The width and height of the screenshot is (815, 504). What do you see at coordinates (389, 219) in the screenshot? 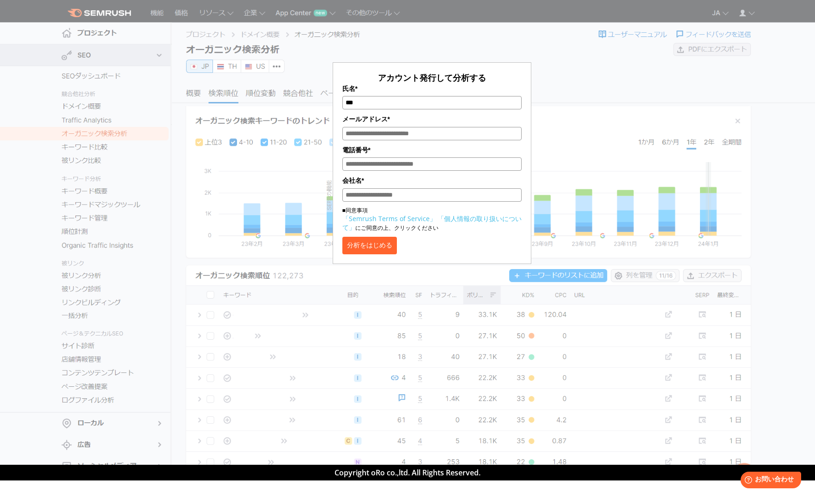
I see `a: 「Semrush Terms of Service」` at bounding box center [389, 219].